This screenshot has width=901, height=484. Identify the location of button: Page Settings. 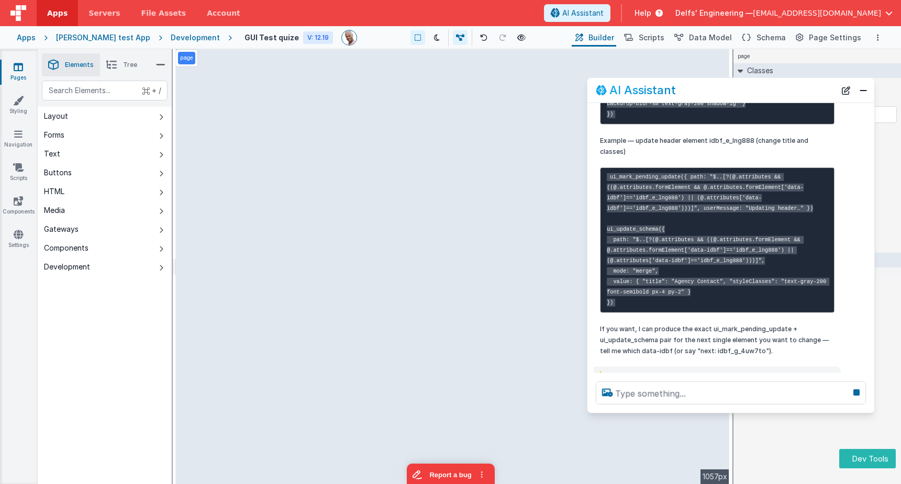
(828, 38).